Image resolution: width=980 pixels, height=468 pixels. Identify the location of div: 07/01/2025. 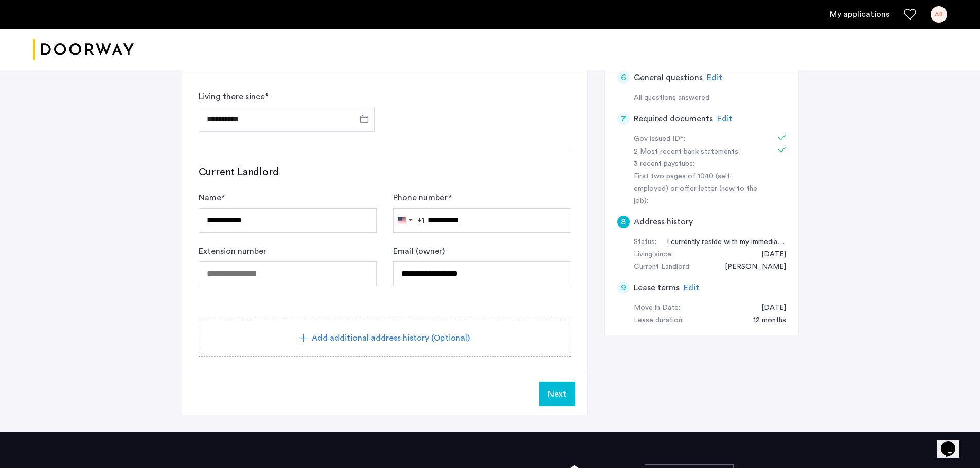
(768, 255).